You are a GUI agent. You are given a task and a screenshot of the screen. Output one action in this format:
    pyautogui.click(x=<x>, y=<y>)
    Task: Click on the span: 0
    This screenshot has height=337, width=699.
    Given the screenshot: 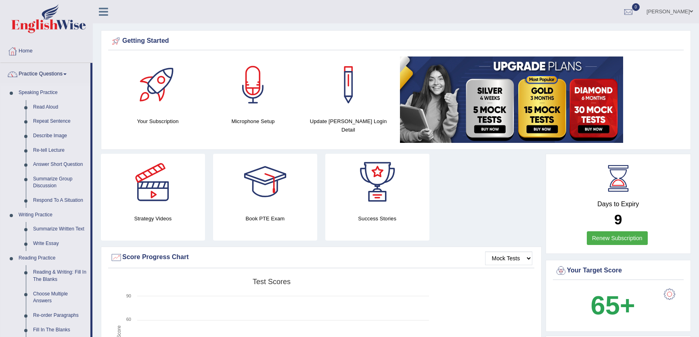 What is the action you would take?
    pyautogui.click(x=636, y=7)
    